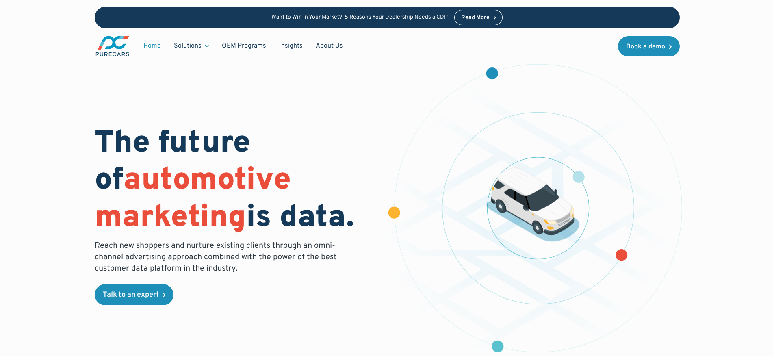 The width and height of the screenshot is (774, 356). Describe the element at coordinates (236, 181) in the screenshot. I see `h1: The future of is data.` at that location.